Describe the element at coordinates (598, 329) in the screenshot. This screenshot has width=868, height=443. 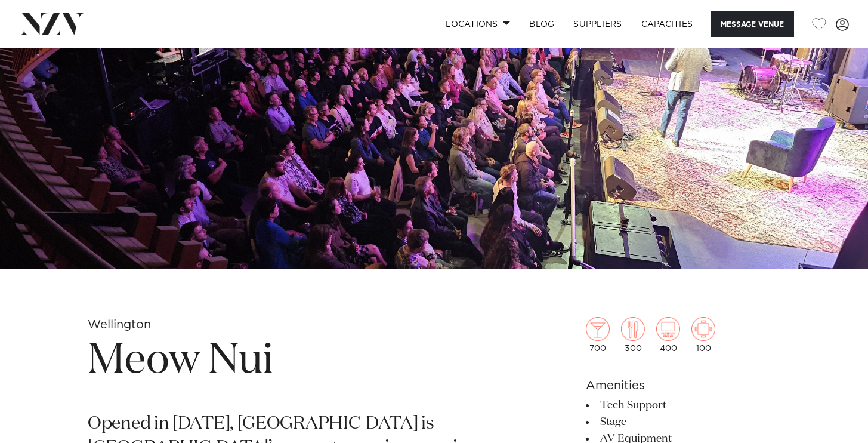
I see `img: cocktail.png` at that location.